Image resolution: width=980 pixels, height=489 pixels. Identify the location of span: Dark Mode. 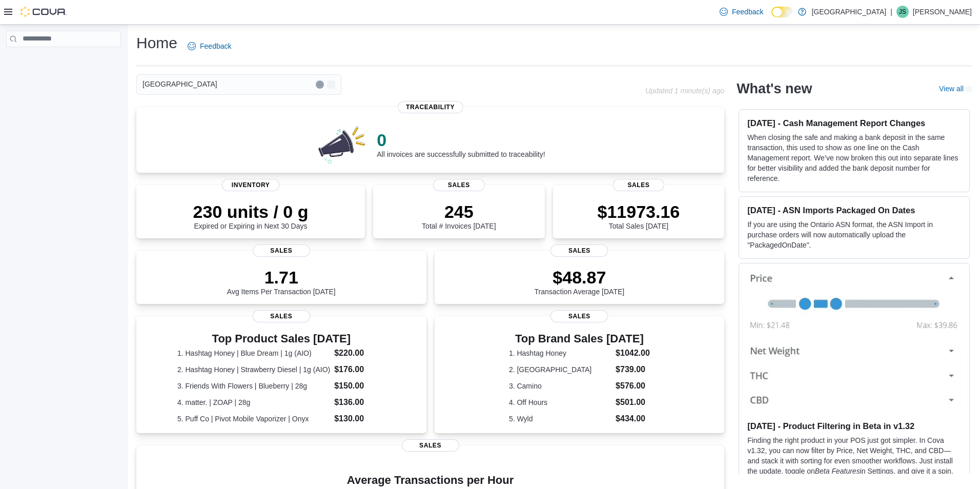
(771, 18).